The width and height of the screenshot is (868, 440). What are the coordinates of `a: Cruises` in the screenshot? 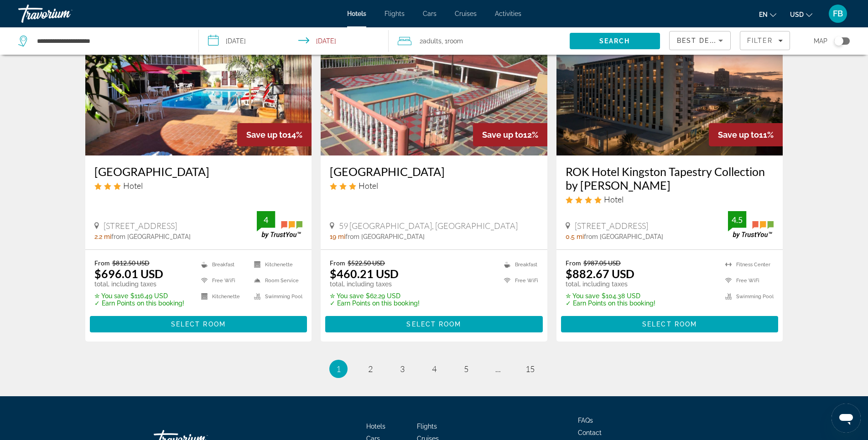 It's located at (466, 14).